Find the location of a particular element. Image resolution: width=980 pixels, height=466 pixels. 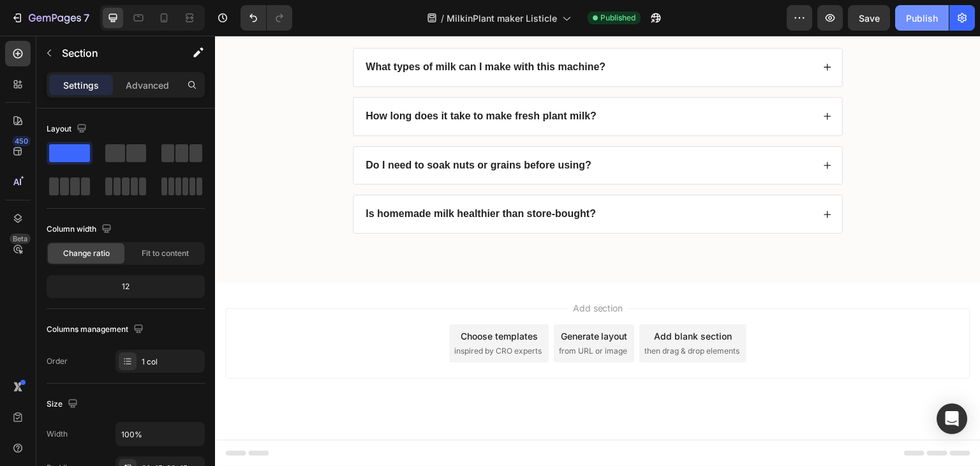

div: Publish is located at coordinates (922, 18).